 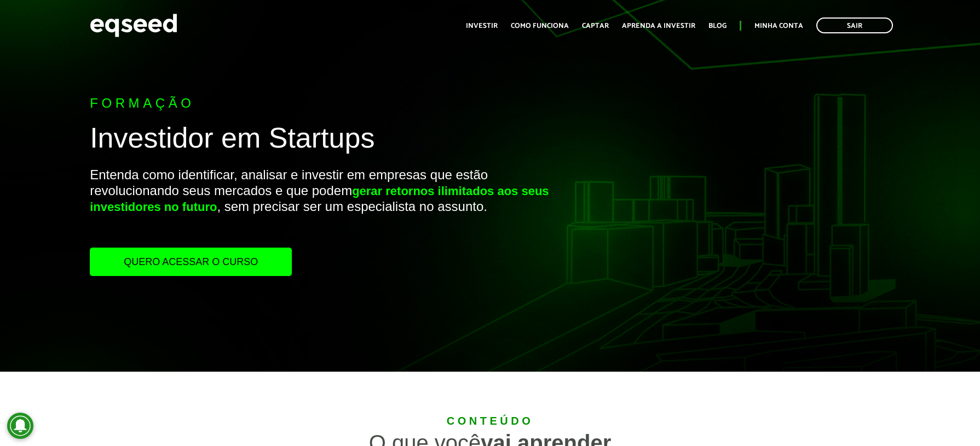 What do you see at coordinates (319, 199) in the screenshot?
I see `strong: gerar retornos ilimitados aos seus investidores no futuro` at bounding box center [319, 199].